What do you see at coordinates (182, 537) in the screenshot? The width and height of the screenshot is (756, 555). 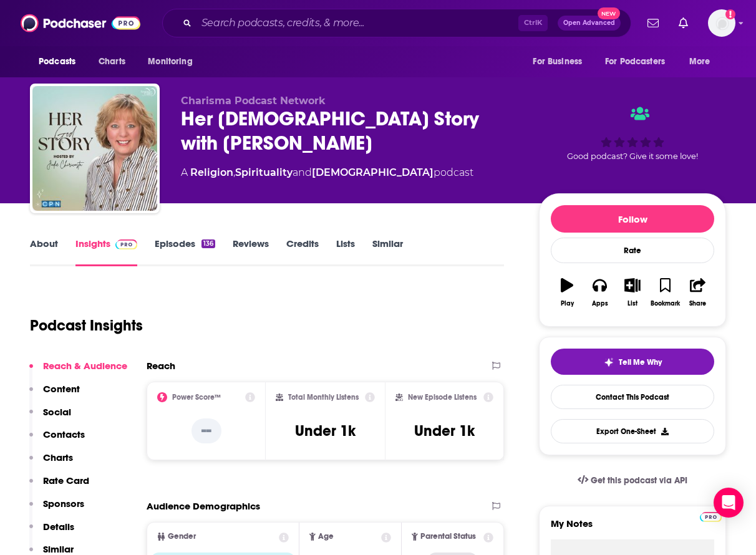 I see `span: Gender` at bounding box center [182, 537].